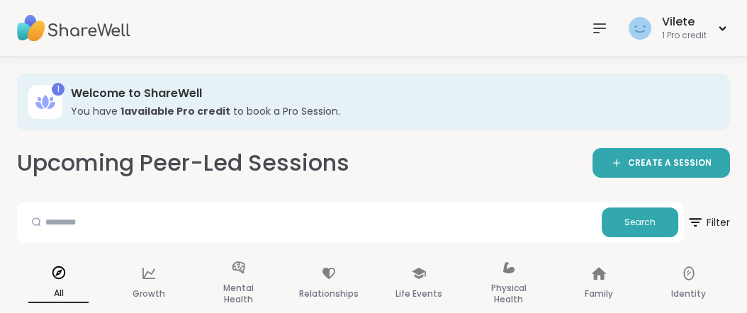  I want to click on span: Filter, so click(708, 223).